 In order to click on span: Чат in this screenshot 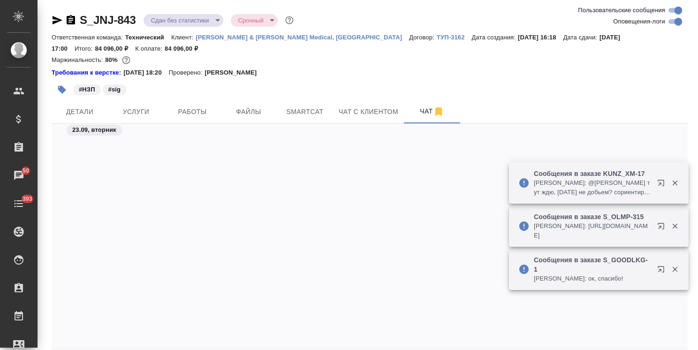, I will do `click(432, 111)`.